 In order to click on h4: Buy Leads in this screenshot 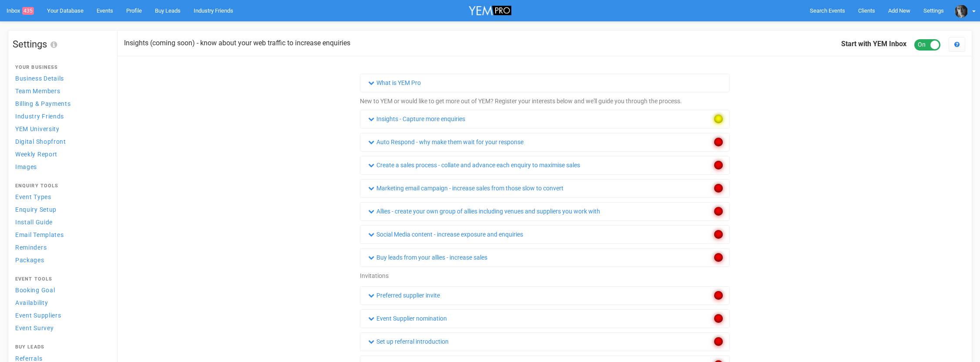, I will do `click(60, 347)`.